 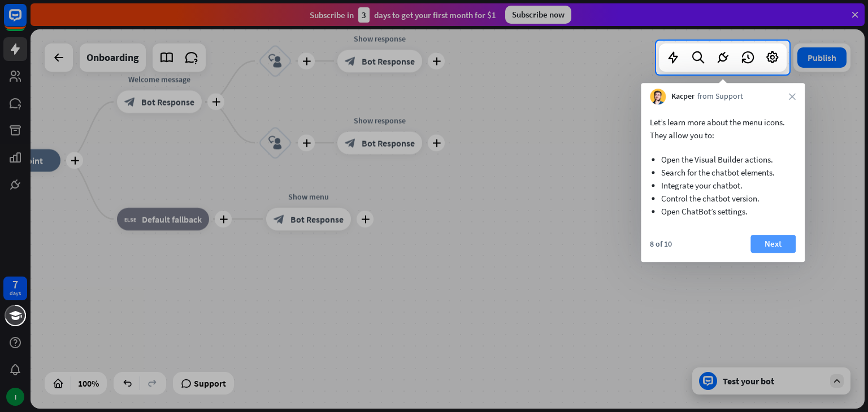 What do you see at coordinates (661, 244) in the screenshot?
I see `div: 8 of 10` at bounding box center [661, 244].